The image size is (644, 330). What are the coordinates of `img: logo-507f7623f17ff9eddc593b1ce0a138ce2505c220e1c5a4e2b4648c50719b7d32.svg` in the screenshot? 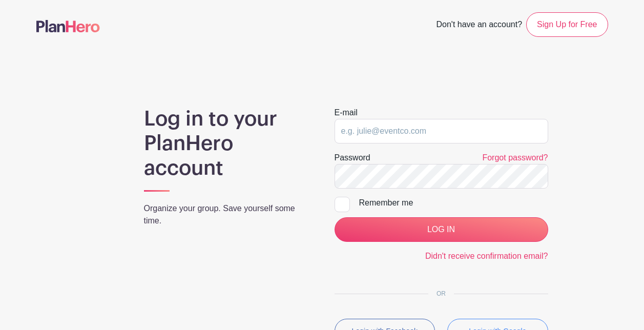 It's located at (68, 26).